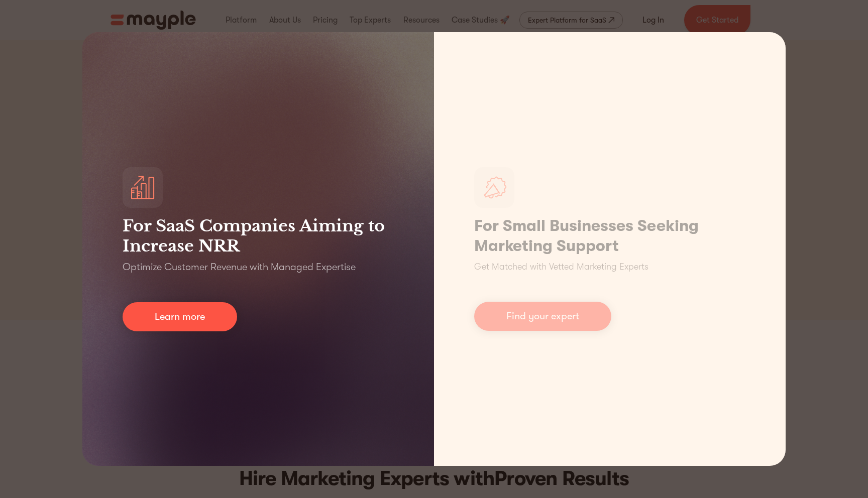 Image resolution: width=868 pixels, height=498 pixels. Describe the element at coordinates (258, 236) in the screenshot. I see `h3: For SaaS Companies Aiming to Increase NRR` at that location.